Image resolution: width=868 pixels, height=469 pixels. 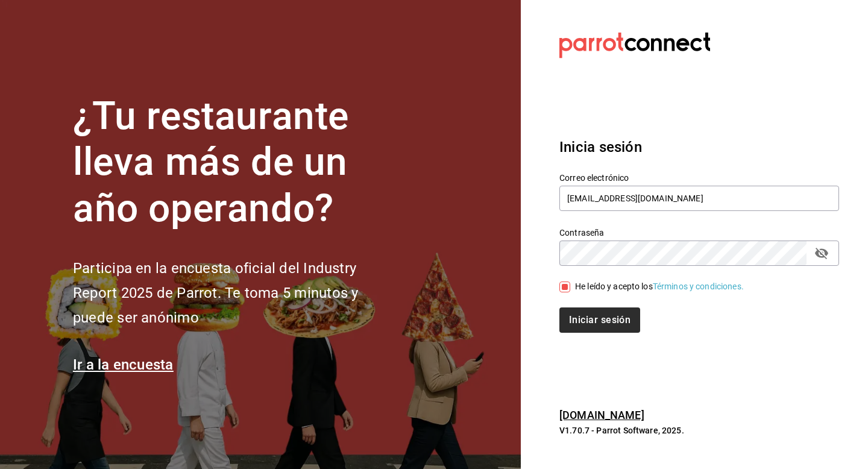 I want to click on button: Iniciar sesión, so click(x=600, y=320).